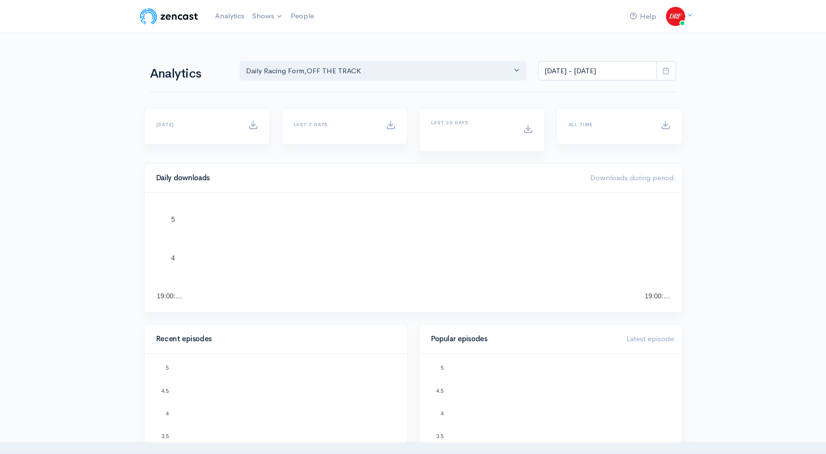 The width and height of the screenshot is (826, 454). What do you see at coordinates (302, 16) in the screenshot?
I see `a: People` at bounding box center [302, 16].